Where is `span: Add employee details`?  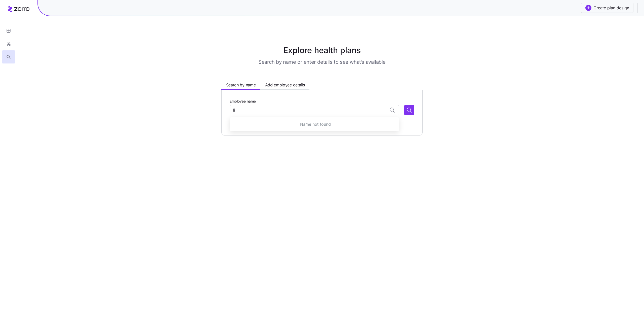
span: Add employee details is located at coordinates (285, 85).